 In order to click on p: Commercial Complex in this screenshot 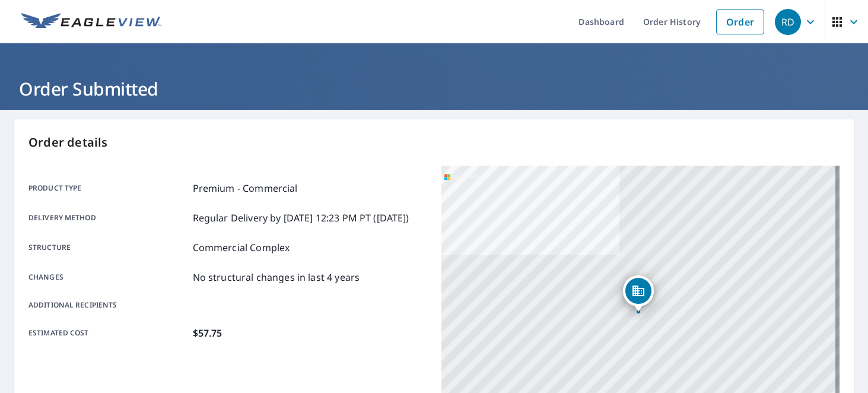, I will do `click(241, 247)`.